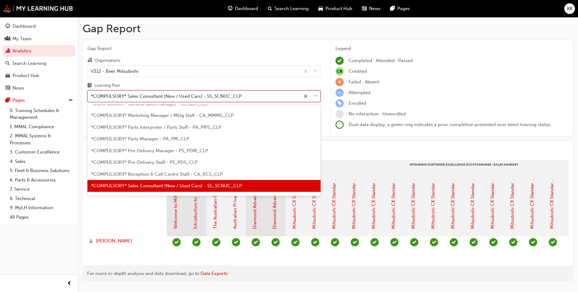  What do you see at coordinates (19, 100) in the screenshot?
I see `div: Pages` at bounding box center [19, 100].